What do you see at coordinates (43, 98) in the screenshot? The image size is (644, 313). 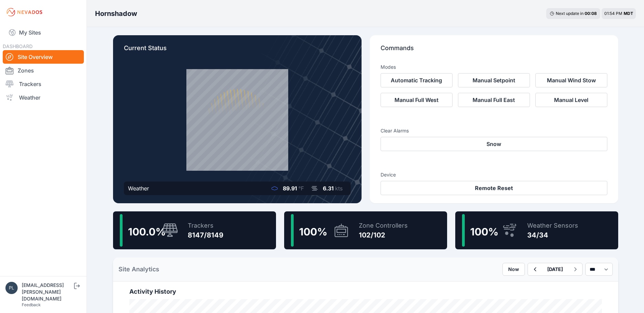 I see `a: Weather` at bounding box center [43, 98].